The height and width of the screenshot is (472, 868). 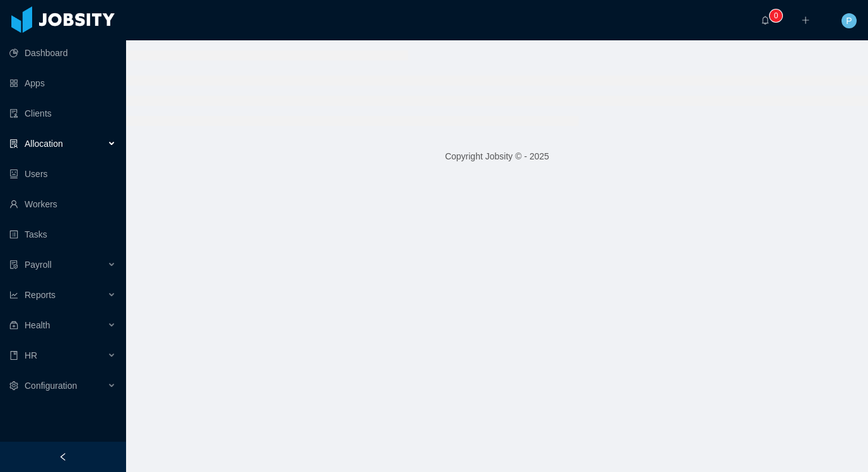 I want to click on span: HR, so click(x=31, y=356).